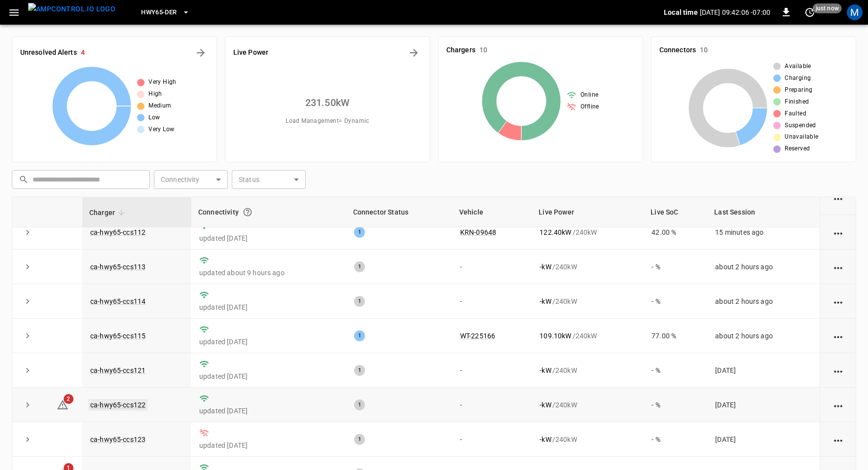 Image resolution: width=868 pixels, height=470 pixels. I want to click on th: Live Power, so click(587, 212).